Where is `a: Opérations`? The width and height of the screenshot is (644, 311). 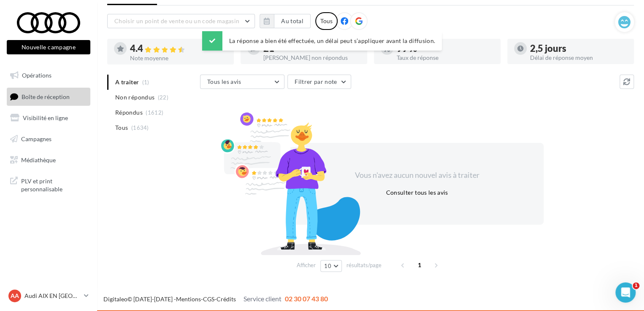 a: Opérations is located at coordinates (48, 75).